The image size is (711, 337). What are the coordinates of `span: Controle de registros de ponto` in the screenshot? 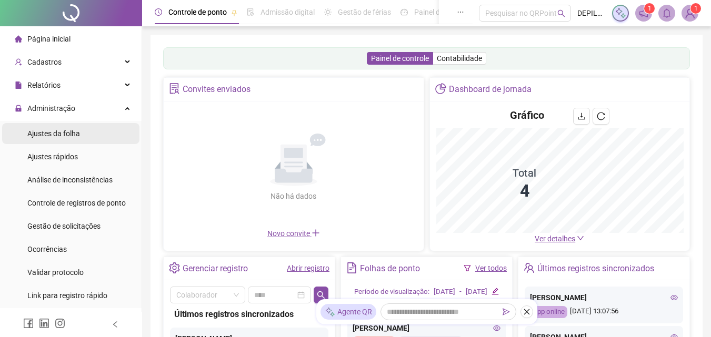 It's located at (76, 203).